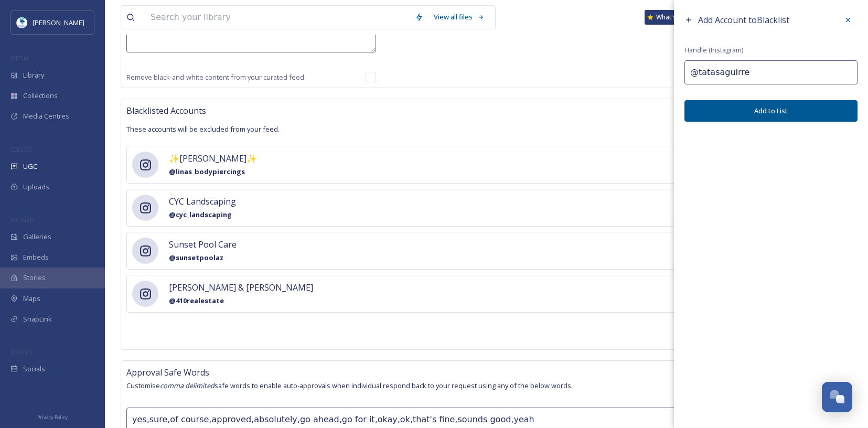 This screenshot has height=428, width=868. What do you see at coordinates (202, 244) in the screenshot?
I see `span: Sunset Pool Care` at bounding box center [202, 244].